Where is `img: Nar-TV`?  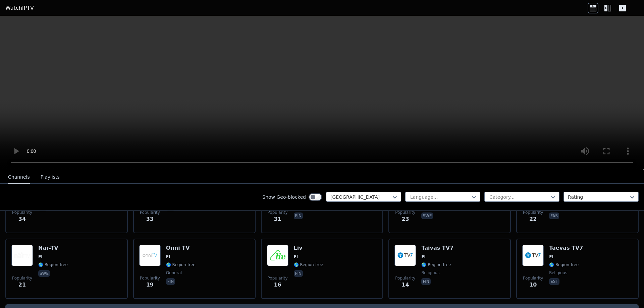 img: Nar-TV is located at coordinates (22, 256).